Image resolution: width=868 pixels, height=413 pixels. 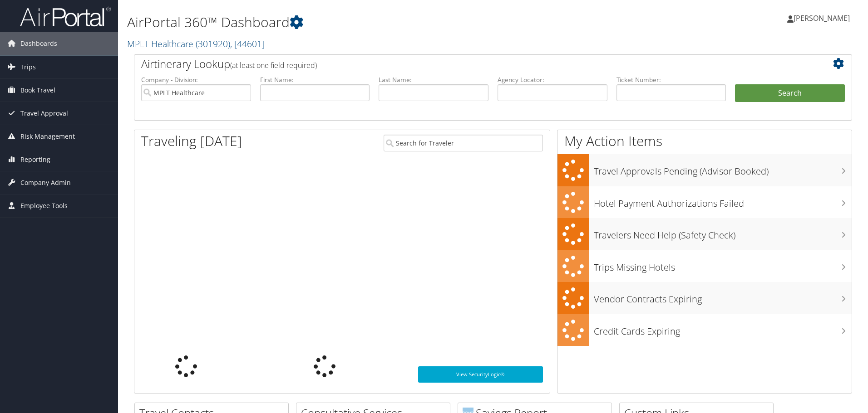 I want to click on span: Employee Tools, so click(x=44, y=206).